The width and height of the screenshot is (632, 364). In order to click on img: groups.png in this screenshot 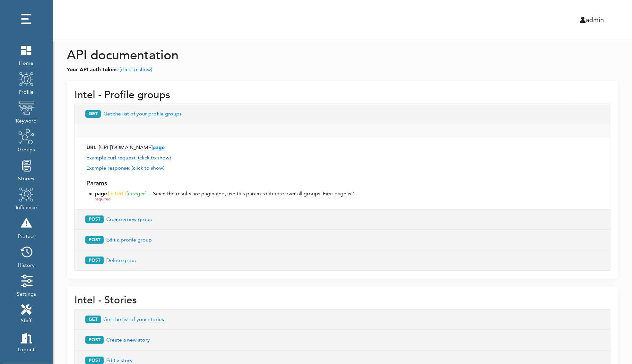, I will do `click(27, 137)`.